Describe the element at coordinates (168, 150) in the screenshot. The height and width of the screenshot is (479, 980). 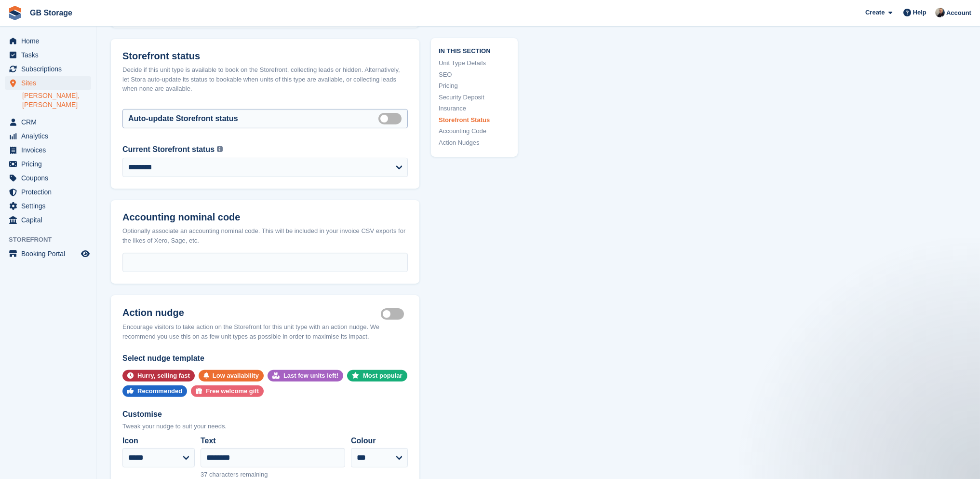
I see `label: Current Storefront status` at that location.